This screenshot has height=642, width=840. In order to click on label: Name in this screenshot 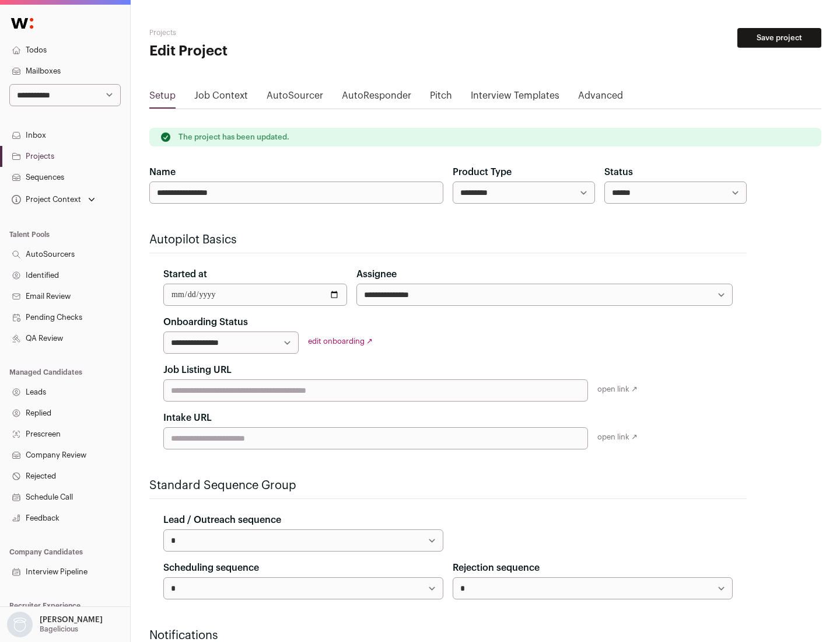, I will do `click(162, 172)`.